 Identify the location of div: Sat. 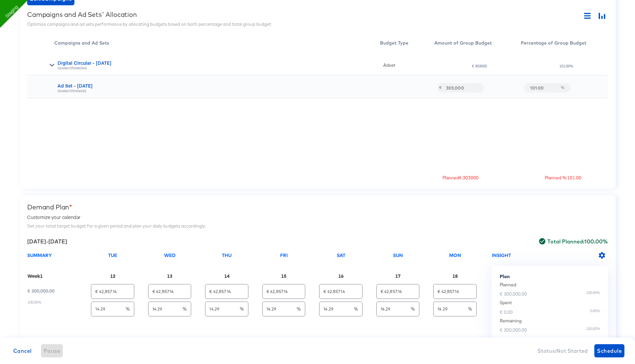
(341, 255).